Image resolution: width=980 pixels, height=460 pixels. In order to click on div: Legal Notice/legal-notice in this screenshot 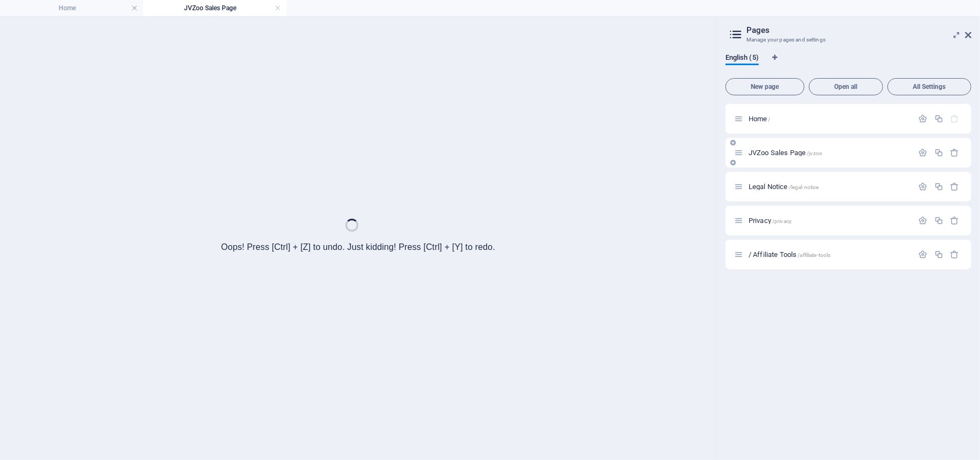, I will do `click(829, 186)`.